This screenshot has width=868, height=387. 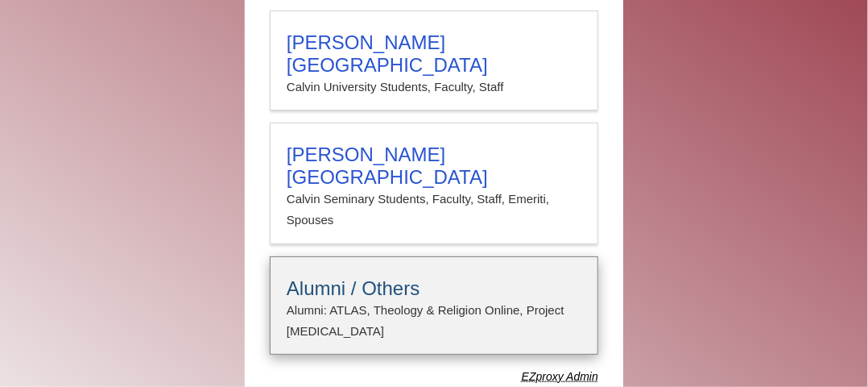 I want to click on dfn: Use Alumni login, so click(x=560, y=376).